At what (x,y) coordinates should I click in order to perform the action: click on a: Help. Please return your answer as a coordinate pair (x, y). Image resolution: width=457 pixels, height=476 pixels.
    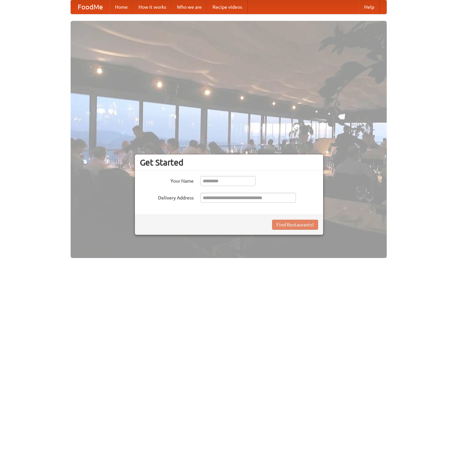
    Looking at the image, I should click on (369, 7).